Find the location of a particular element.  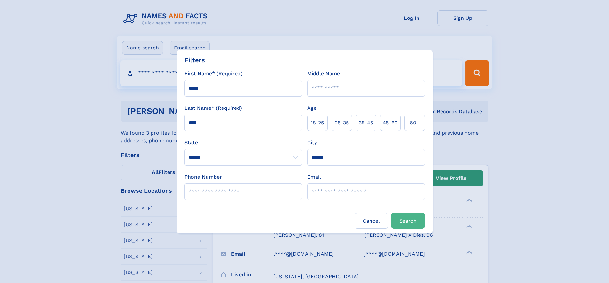

label: State is located at coordinates (243, 143).